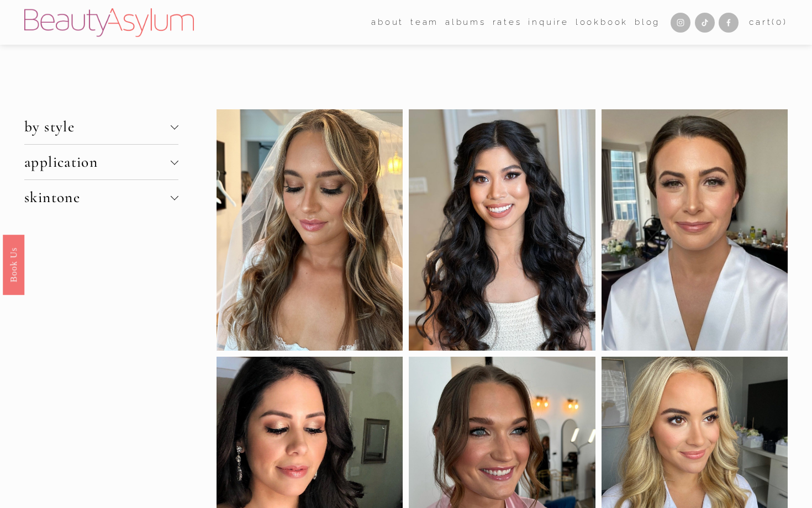 This screenshot has height=508, width=812. What do you see at coordinates (101, 162) in the screenshot?
I see `button: application` at bounding box center [101, 162].